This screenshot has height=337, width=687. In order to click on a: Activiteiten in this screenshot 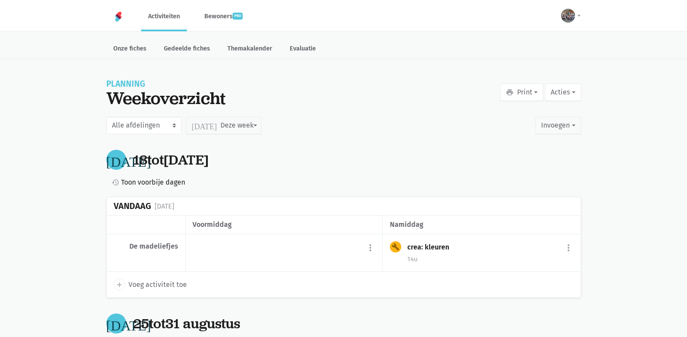, I will do `click(164, 16)`.